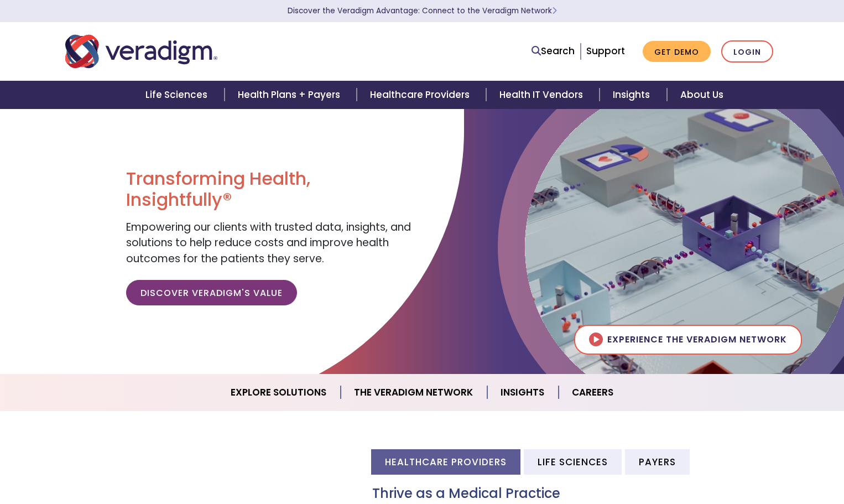 The width and height of the screenshot is (844, 504). Describe the element at coordinates (291, 95) in the screenshot. I see `a: Health Plans + Payers` at that location.